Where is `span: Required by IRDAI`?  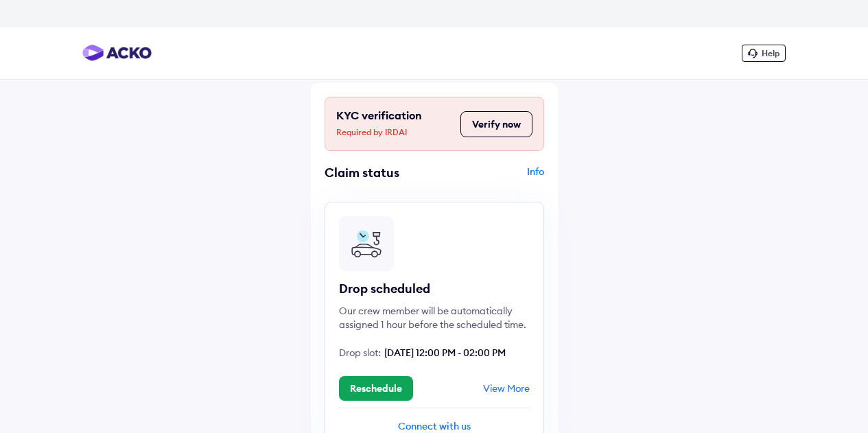
span: Required by IRDAI is located at coordinates (395, 133).